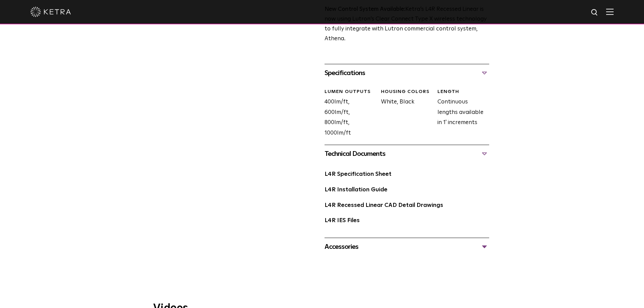 The image size is (644, 308). I want to click on img: search icon, so click(595, 12).